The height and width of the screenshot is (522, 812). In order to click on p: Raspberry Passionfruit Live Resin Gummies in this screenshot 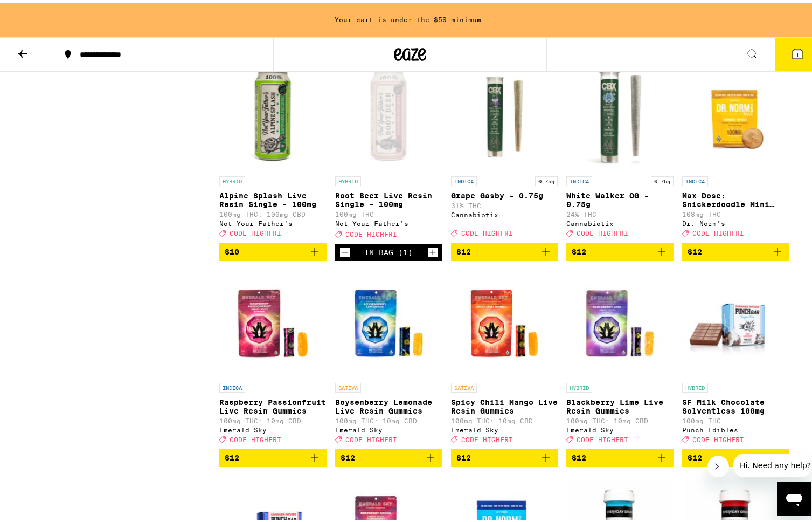, I will do `click(273, 404)`.